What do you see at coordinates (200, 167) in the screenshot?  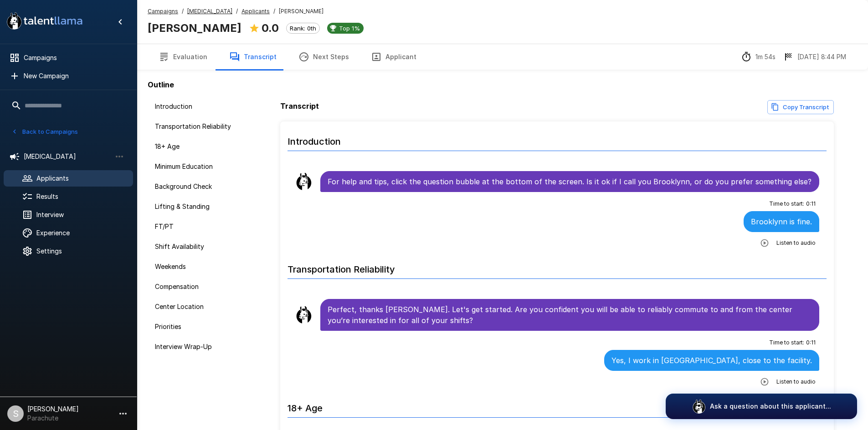 I see `span: Minimum Education` at bounding box center [200, 167].